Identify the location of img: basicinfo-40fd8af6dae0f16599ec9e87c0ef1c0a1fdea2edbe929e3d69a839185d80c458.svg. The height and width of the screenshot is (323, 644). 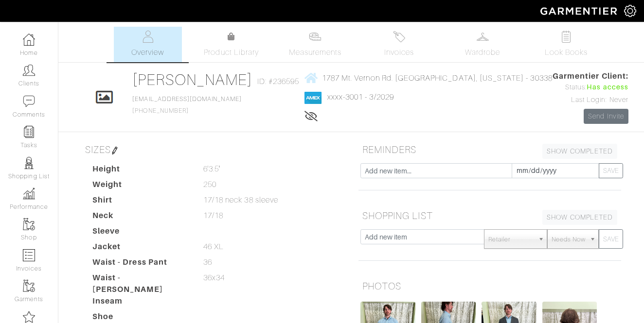
(147, 36).